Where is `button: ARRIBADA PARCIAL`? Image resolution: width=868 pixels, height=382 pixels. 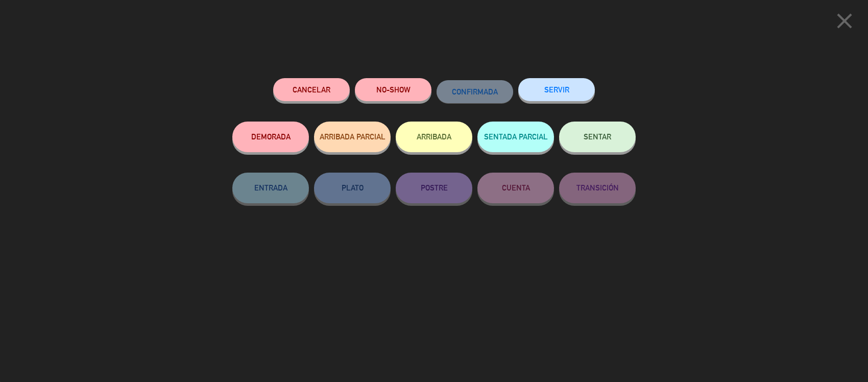 button: ARRIBADA PARCIAL is located at coordinates (353, 137).